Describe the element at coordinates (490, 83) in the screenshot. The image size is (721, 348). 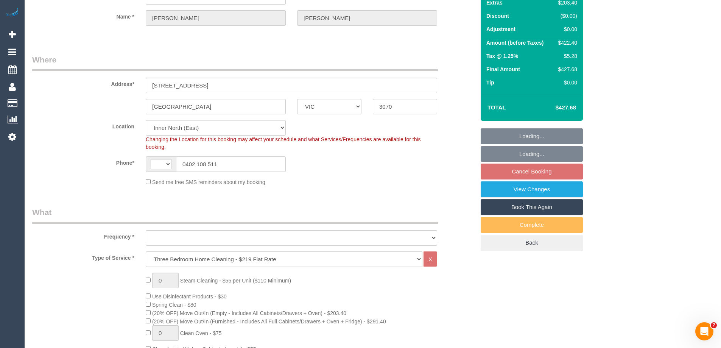
I see `label: Tip` at that location.